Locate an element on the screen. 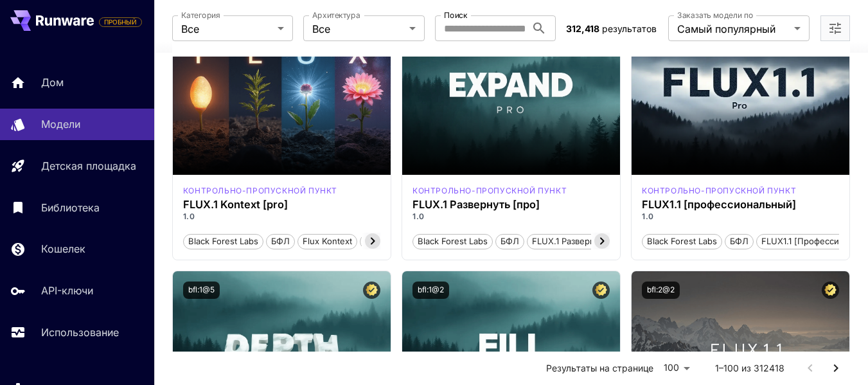  font: 100 is located at coordinates (671, 368).